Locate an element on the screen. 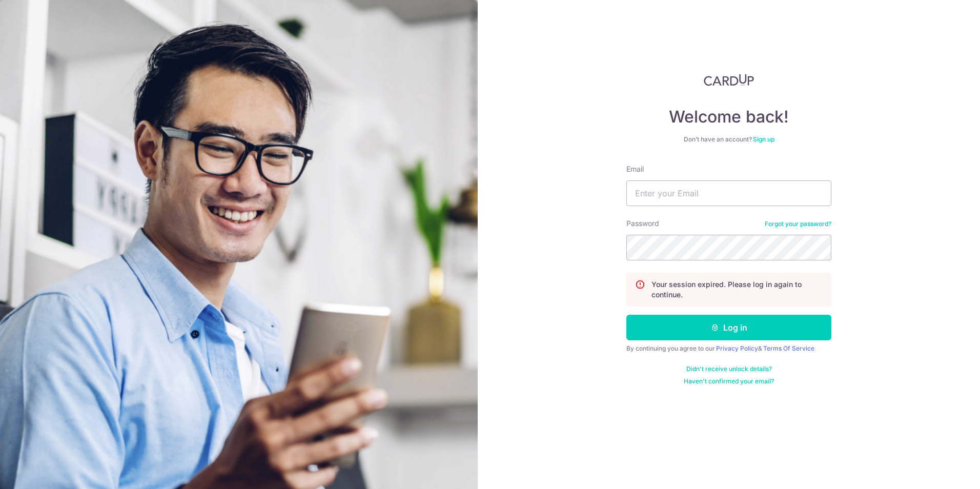  div: Don’t have an account? is located at coordinates (729, 139).